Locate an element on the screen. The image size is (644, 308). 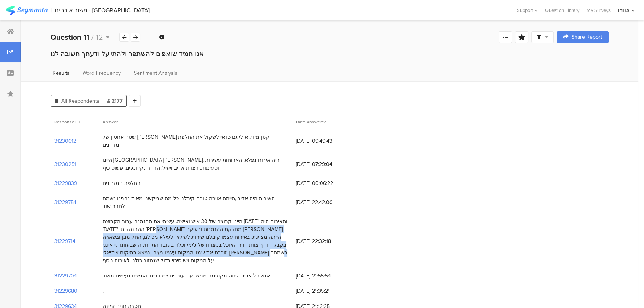
div: אנא תל אביב היתה מקסימה ממש. עם עובדים שירותיים. ואנשים נעימים מאוד is located at coordinates (186, 275).